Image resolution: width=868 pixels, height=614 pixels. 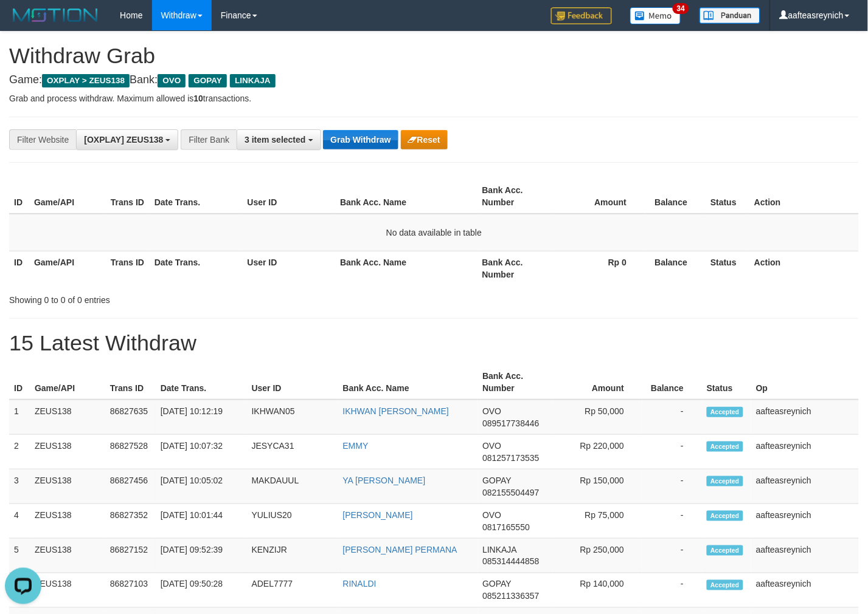 I want to click on span: Copy 0817165550 to clipboard, so click(x=506, y=528).